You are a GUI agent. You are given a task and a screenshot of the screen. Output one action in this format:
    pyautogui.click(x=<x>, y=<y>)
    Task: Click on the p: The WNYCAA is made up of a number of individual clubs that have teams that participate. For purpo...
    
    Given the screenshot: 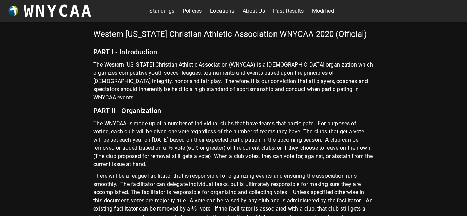 What is the action you would take?
    pyautogui.click(x=234, y=146)
    